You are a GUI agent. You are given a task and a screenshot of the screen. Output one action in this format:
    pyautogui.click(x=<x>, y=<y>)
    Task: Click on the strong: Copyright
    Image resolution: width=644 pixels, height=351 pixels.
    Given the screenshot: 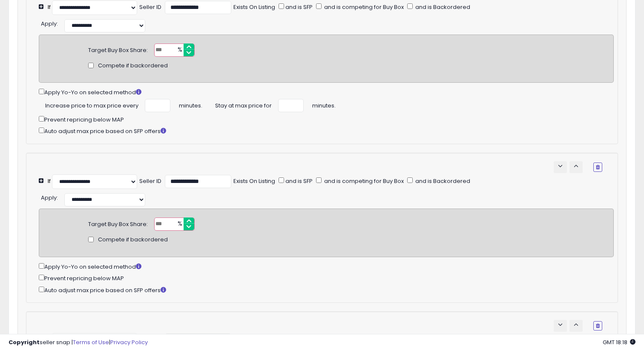 What is the action you would take?
    pyautogui.click(x=24, y=342)
    